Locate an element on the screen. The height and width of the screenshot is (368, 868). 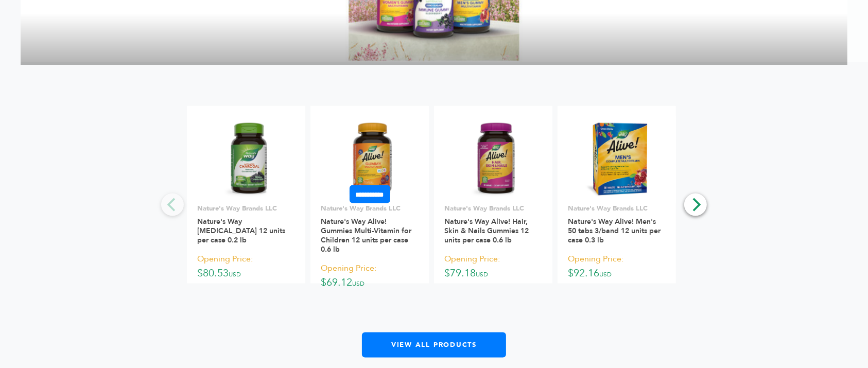
p: $69.12 is located at coordinates (370, 275).